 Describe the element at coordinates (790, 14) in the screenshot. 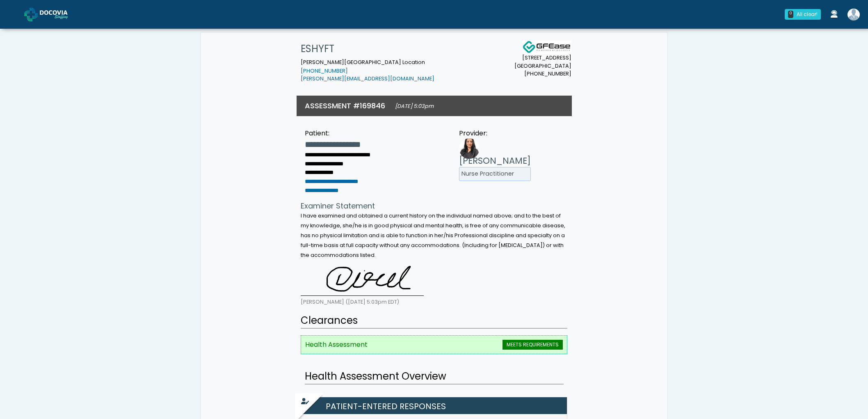

I see `div: 0` at that location.